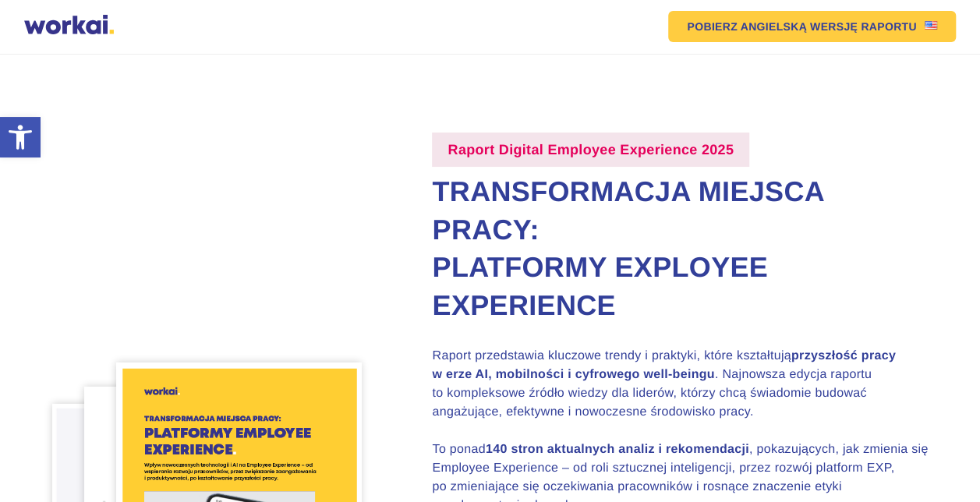 The height and width of the screenshot is (502, 980). Describe the element at coordinates (358, 145) in the screenshot. I see `a: Warunkami użytkowania` at that location.